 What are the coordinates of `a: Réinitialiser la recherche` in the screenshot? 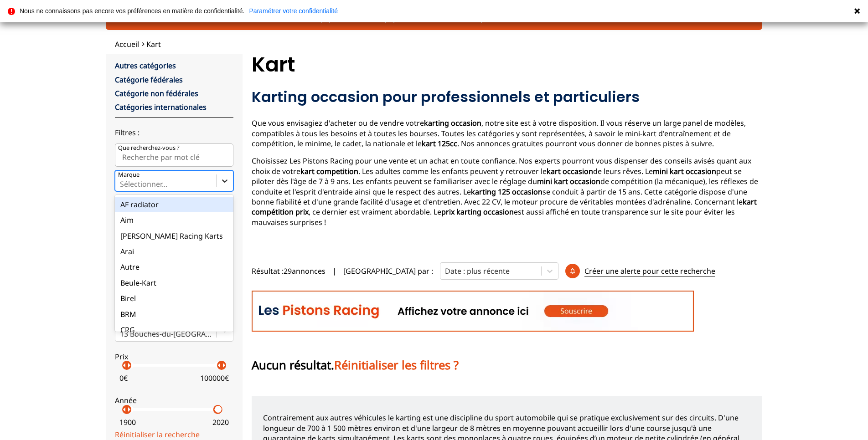 It's located at (158, 435).